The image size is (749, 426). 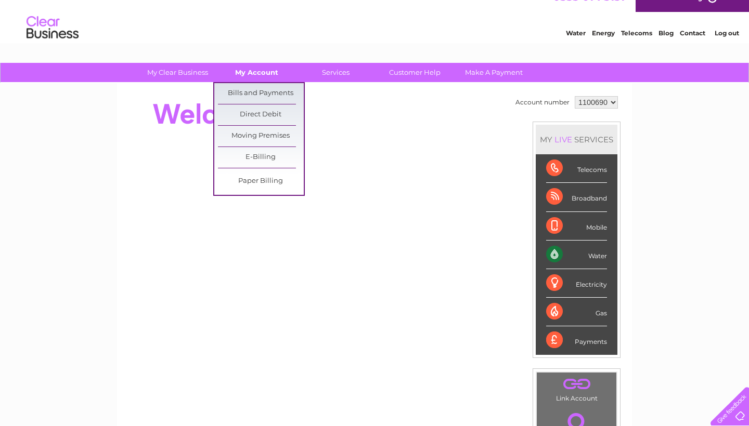 I want to click on a: My Clear Business, so click(x=177, y=72).